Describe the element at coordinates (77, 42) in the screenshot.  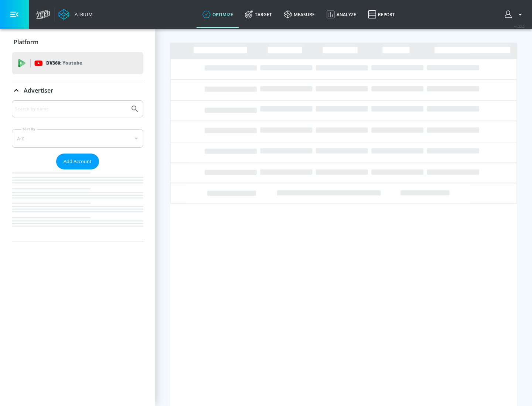
I see `div: Platform` at that location.